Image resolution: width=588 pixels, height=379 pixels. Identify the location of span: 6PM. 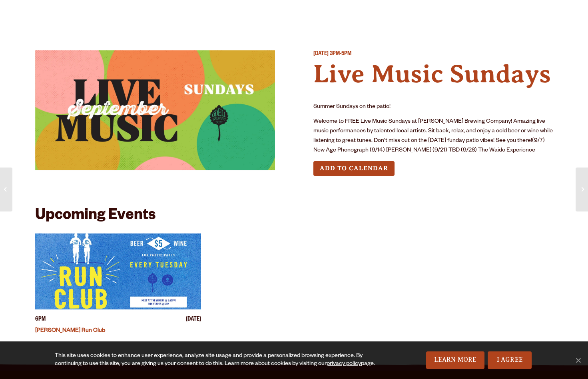
(40, 320).